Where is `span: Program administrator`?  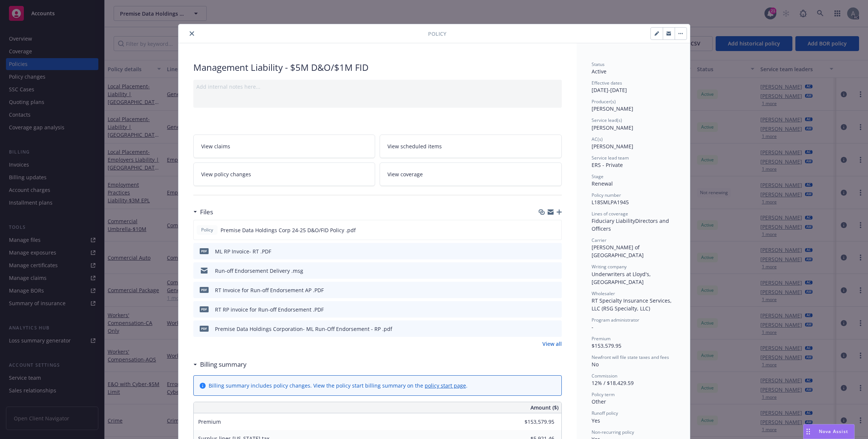
span: Program administrator is located at coordinates (615, 320).